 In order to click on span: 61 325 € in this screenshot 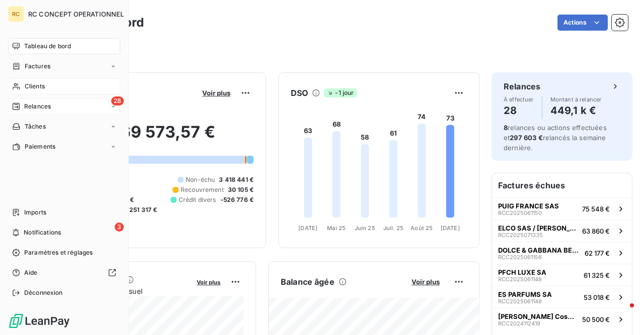, I will do `click(597, 276)`.